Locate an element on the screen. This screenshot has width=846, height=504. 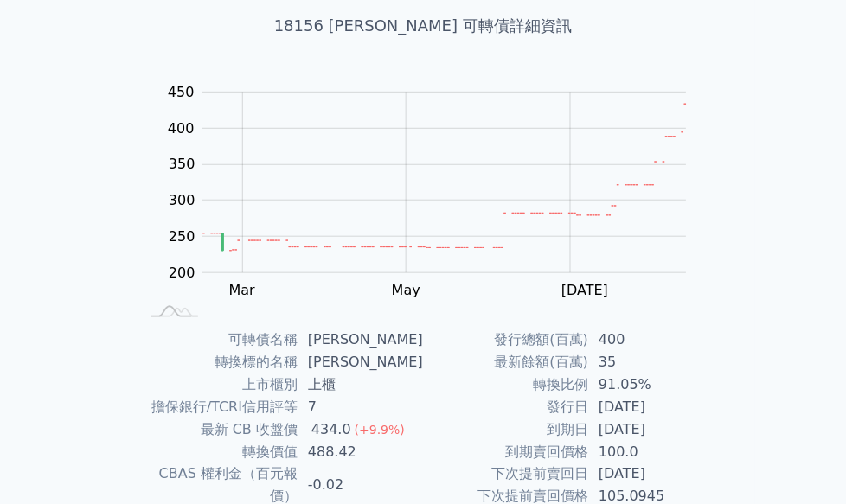
g: Chart is located at coordinates (436, 209).